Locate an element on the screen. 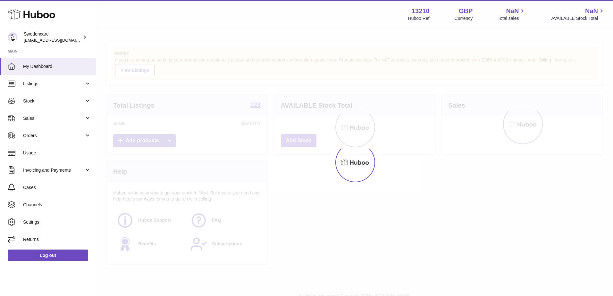 This screenshot has height=296, width=613. a: NaN AVAILABLE Stock Total is located at coordinates (578, 14).